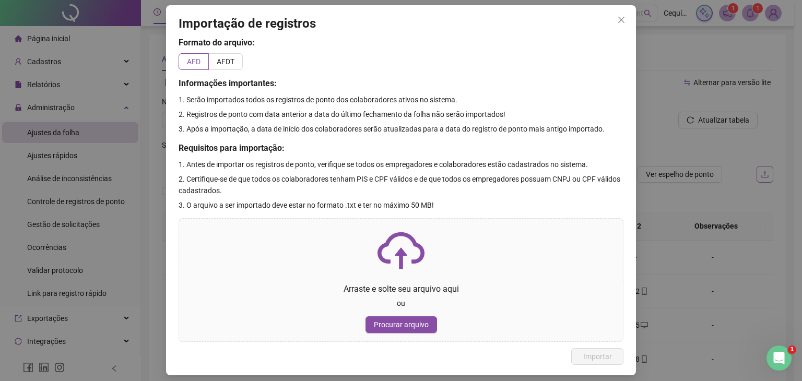 This screenshot has width=802, height=381. What do you see at coordinates (401, 289) in the screenshot?
I see `span: Arraste e solte seu arquivo aqui` at bounding box center [401, 289].